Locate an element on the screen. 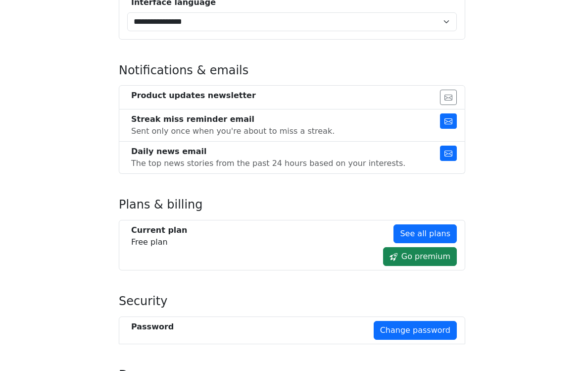  h4: Security is located at coordinates (292, 302).